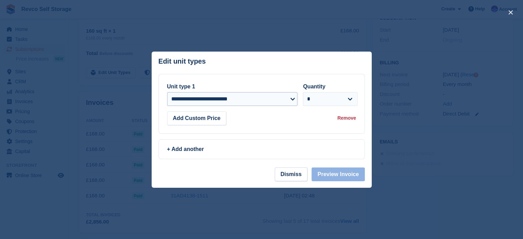 This screenshot has width=523, height=239. I want to click on button: Preview Invoice, so click(338, 174).